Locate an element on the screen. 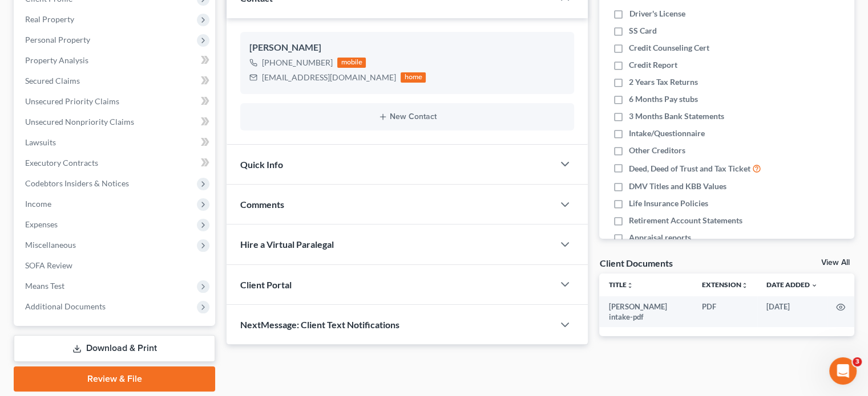 Image resolution: width=868 pixels, height=396 pixels. span: Other Creditors is located at coordinates (657, 150).